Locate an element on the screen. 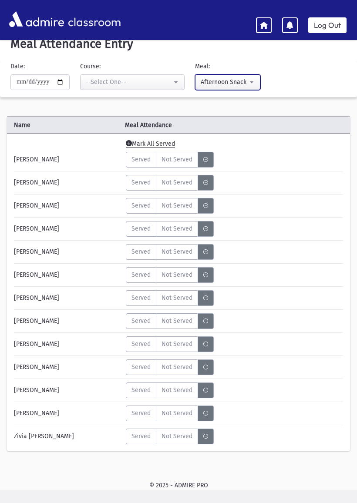 The image size is (357, 503). span: classroom is located at coordinates (94, 19).